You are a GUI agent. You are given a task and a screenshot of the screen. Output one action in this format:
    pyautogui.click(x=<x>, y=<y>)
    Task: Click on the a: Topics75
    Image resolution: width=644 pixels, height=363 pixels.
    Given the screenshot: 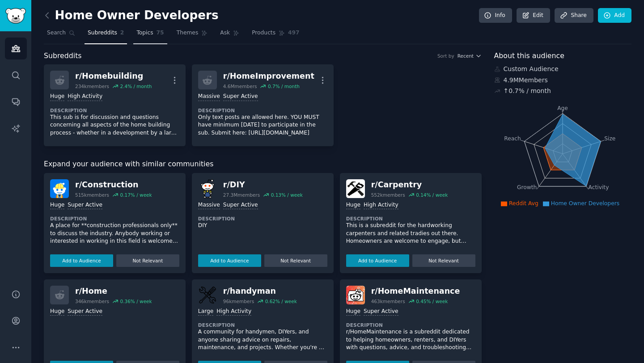 What is the action you would take?
    pyautogui.click(x=150, y=35)
    